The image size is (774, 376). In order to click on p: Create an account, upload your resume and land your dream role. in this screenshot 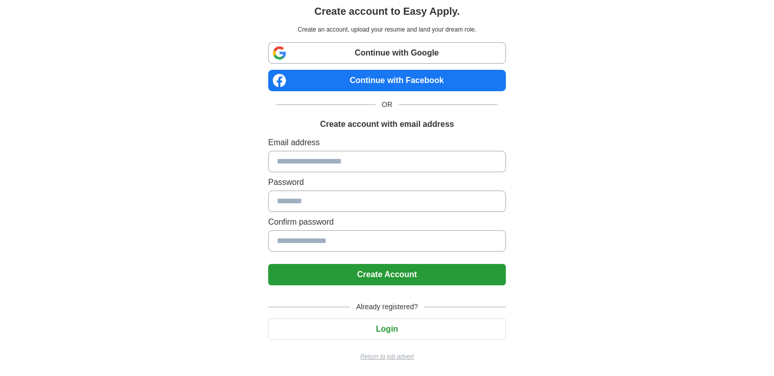, I will do `click(387, 30)`.